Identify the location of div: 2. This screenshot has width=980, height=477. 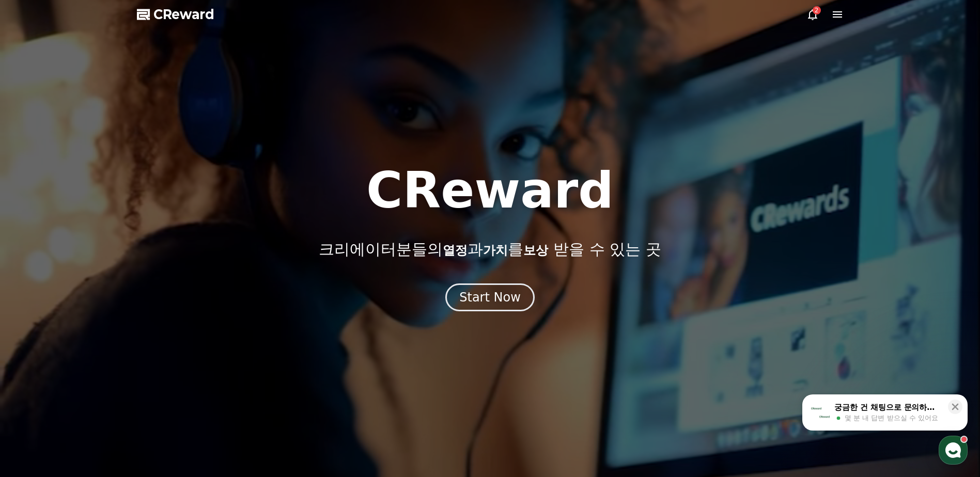
(817, 10).